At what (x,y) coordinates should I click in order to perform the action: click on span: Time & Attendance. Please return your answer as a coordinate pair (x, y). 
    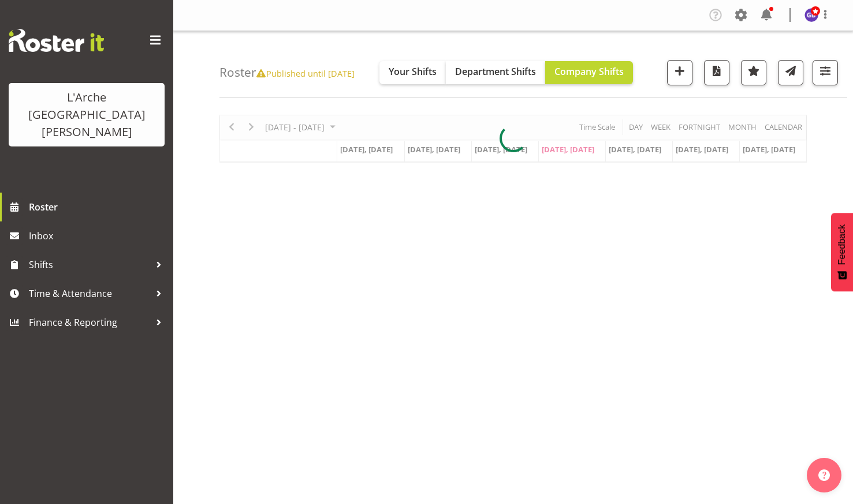
    Looking at the image, I should click on (90, 293).